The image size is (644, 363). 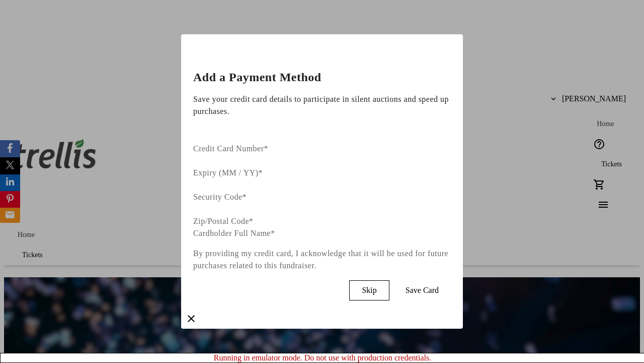 What do you see at coordinates (322, 233) in the screenshot?
I see `div: Cardholder Full Name*` at bounding box center [322, 233].